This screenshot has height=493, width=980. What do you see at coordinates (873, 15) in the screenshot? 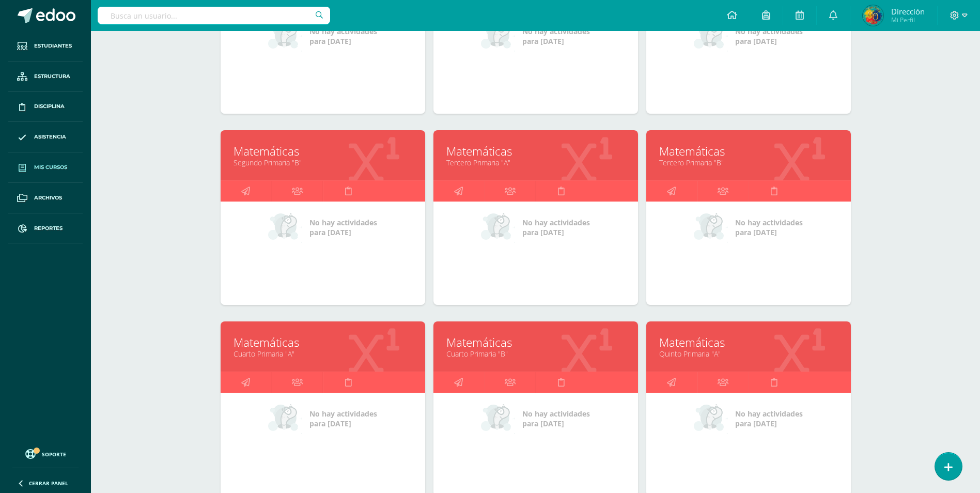
I see `img: fa07af9e3d6a1b743949df68cf828de4.png` at bounding box center [873, 15].